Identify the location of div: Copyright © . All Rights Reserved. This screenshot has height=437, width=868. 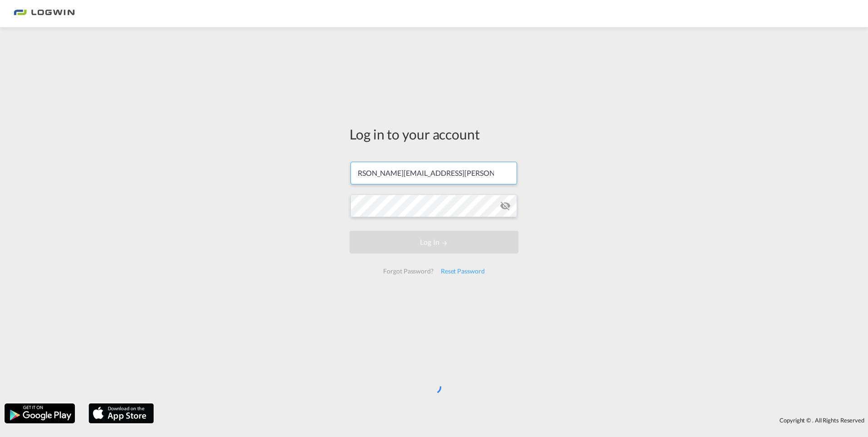
(513, 420).